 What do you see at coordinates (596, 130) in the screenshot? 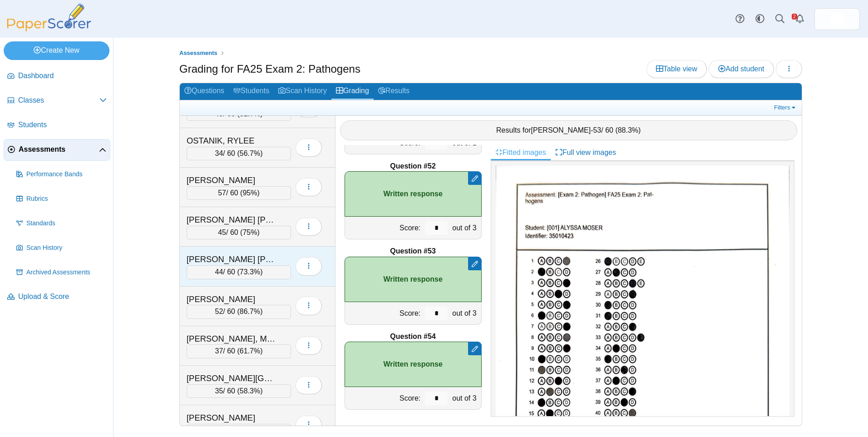
I see `span: 53` at bounding box center [596, 130].